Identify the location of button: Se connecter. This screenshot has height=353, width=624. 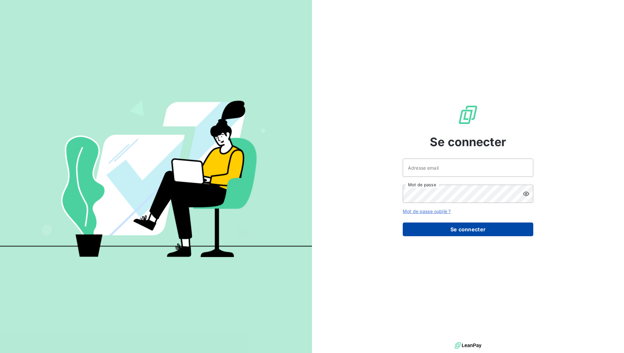
(468, 230).